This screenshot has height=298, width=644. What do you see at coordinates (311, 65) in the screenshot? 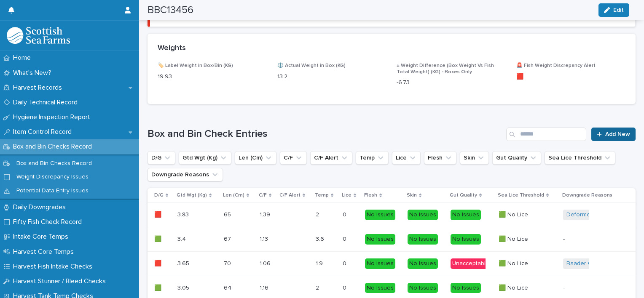
I see `span: ⚖️ Actual Weight in Box (KG)` at bounding box center [311, 65].